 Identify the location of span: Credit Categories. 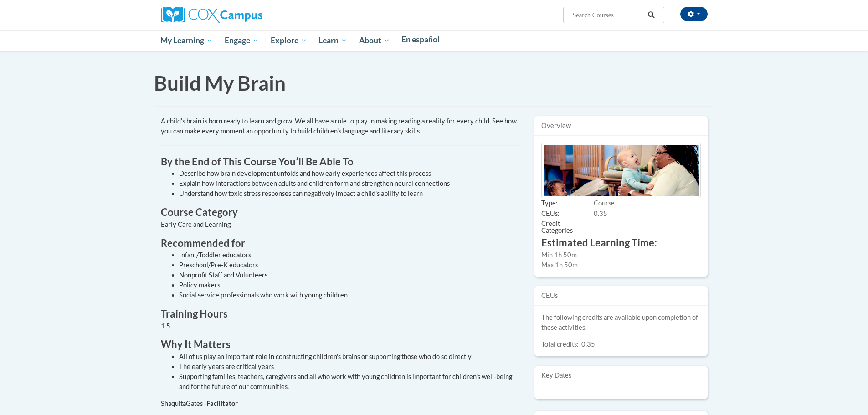
(568, 228).